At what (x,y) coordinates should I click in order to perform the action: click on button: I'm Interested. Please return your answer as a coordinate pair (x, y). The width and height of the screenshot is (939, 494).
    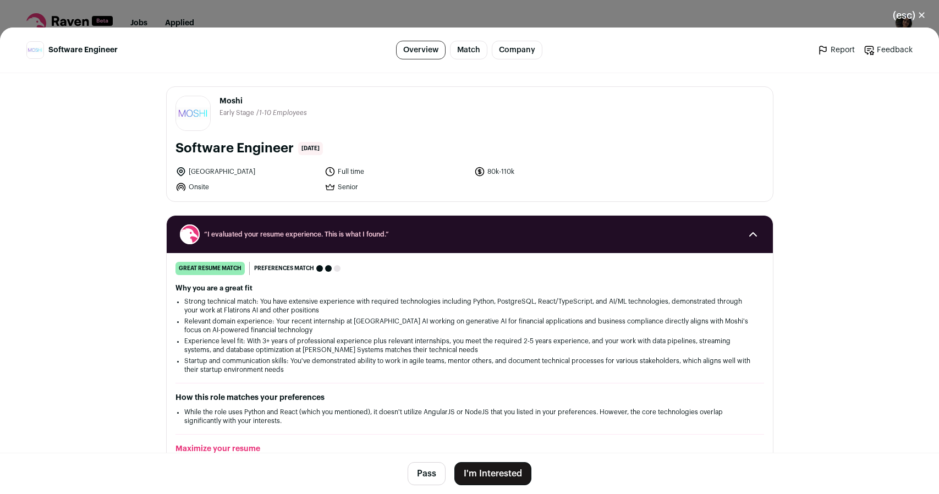
    Looking at the image, I should click on (493, 473).